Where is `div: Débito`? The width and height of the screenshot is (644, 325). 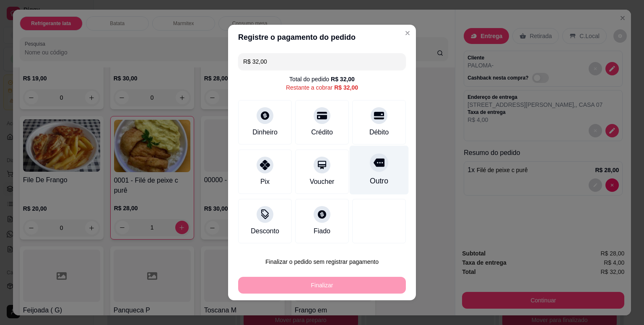
div: Débito is located at coordinates (379, 132).